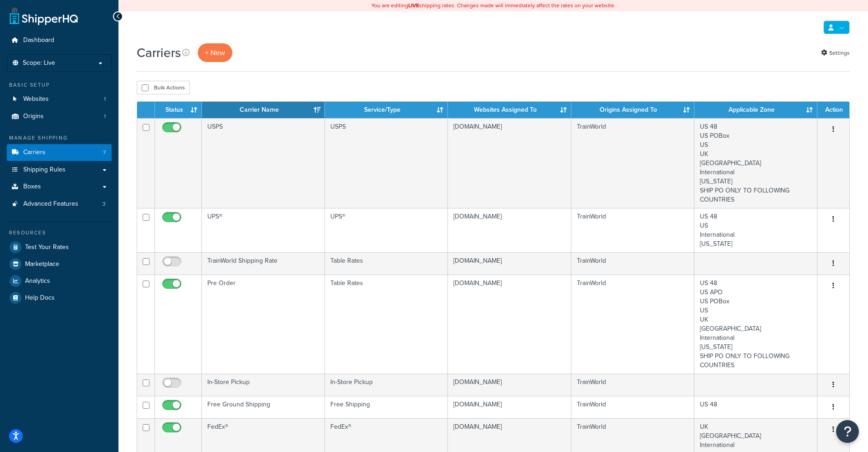 The image size is (868, 452). What do you see at coordinates (60, 281) in the screenshot?
I see `li: Analytics` at bounding box center [60, 281].